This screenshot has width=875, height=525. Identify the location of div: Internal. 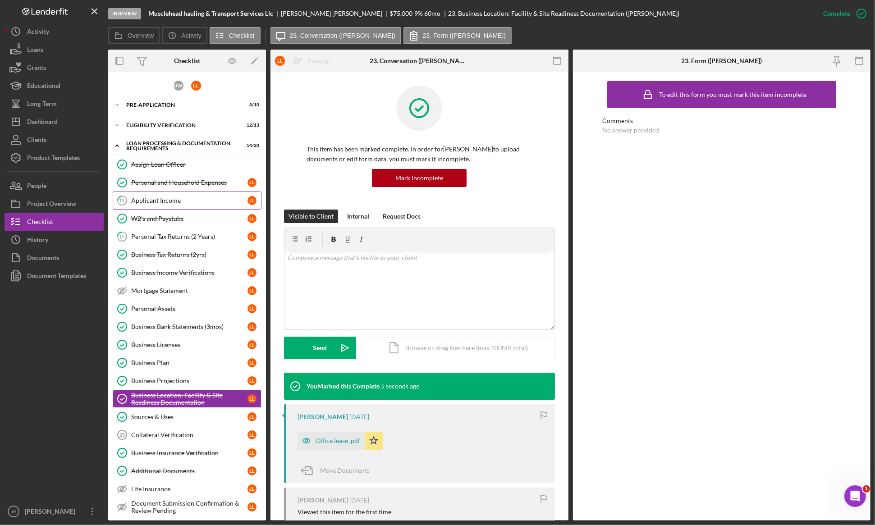
(358, 216).